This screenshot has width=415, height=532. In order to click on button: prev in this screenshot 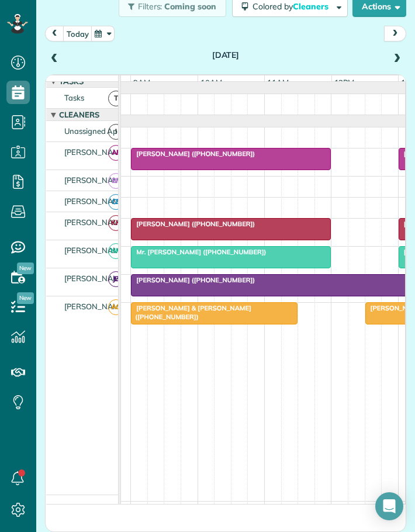, I will do `click(54, 33)`.